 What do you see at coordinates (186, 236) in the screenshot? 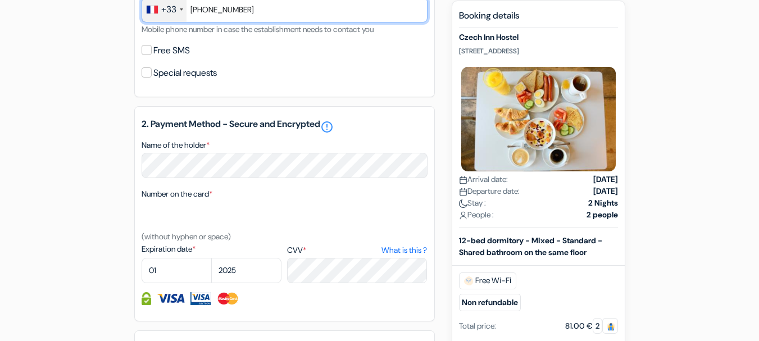
I see `font: (without hyphen or space)` at bounding box center [186, 236].